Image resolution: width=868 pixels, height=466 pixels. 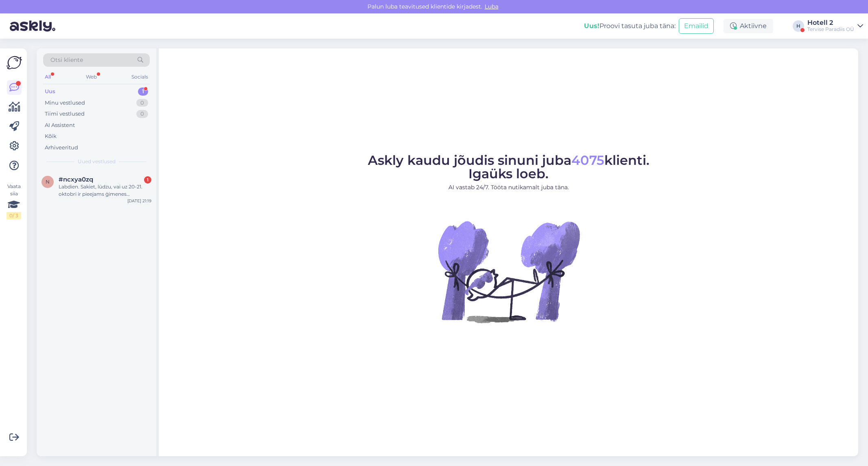 What do you see at coordinates (65, 103) in the screenshot?
I see `div: Minu vestlused` at bounding box center [65, 103].